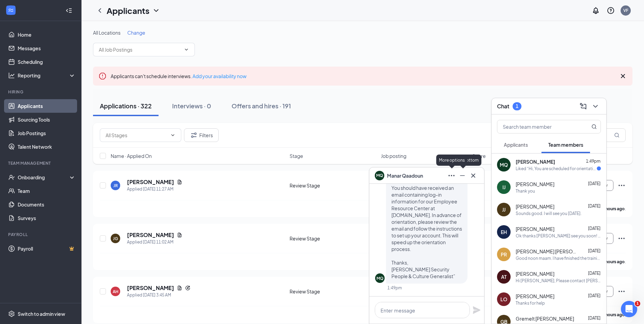  What do you see at coordinates (504, 254) in the screenshot?
I see `div: PR` at bounding box center [504, 254].